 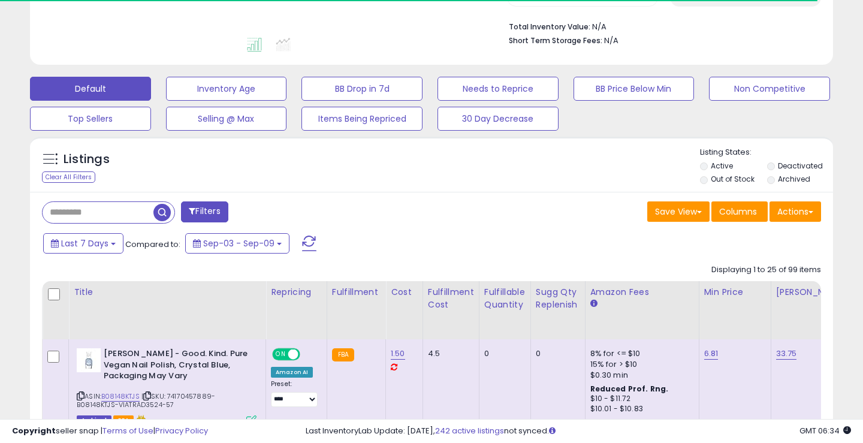 What do you see at coordinates (769, 89) in the screenshot?
I see `button: Non Competitive` at bounding box center [769, 89].